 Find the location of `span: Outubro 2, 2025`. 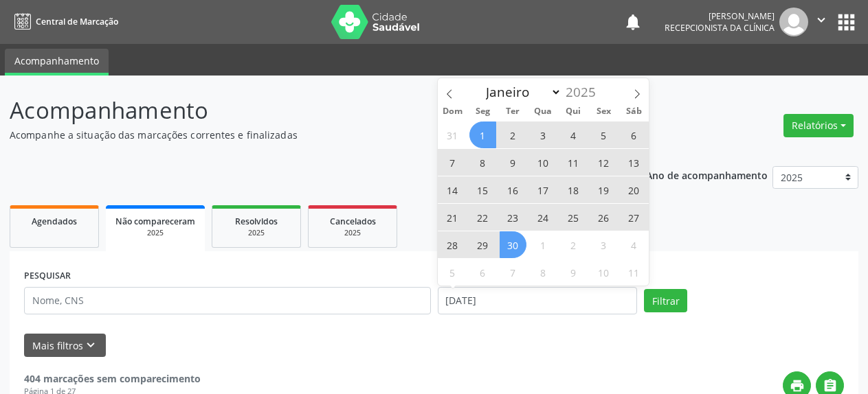

span: Outubro 2, 2025 is located at coordinates (573, 245).